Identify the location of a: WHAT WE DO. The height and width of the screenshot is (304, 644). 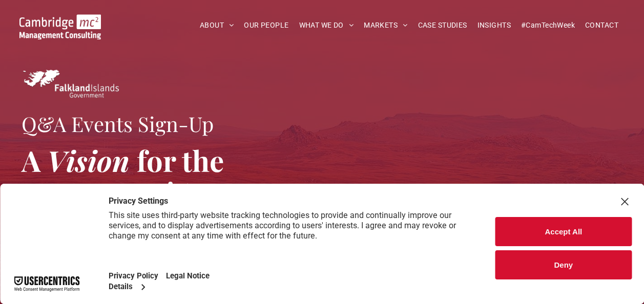
(326, 25).